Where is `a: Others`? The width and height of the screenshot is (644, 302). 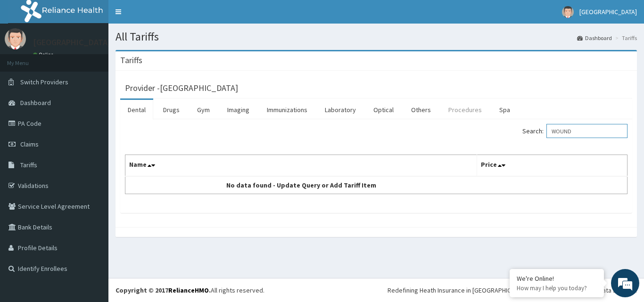
a: Others is located at coordinates (421, 110).